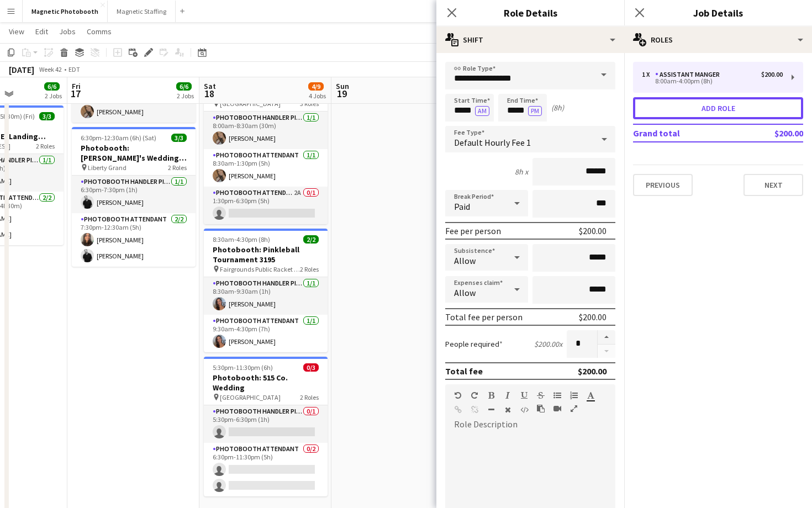  What do you see at coordinates (770, 133) in the screenshot?
I see `td: $200.00` at bounding box center [770, 133].